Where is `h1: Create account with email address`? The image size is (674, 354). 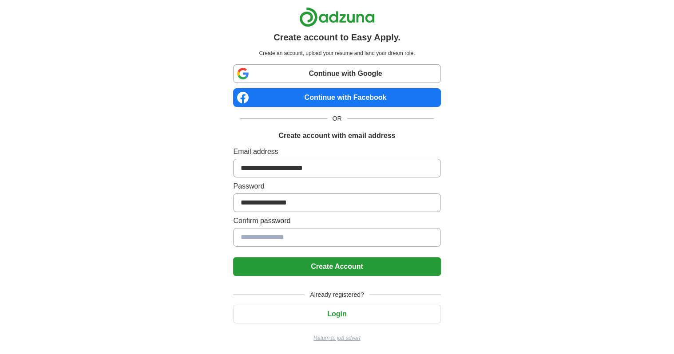
h1: Create account with email address is located at coordinates (337, 136).